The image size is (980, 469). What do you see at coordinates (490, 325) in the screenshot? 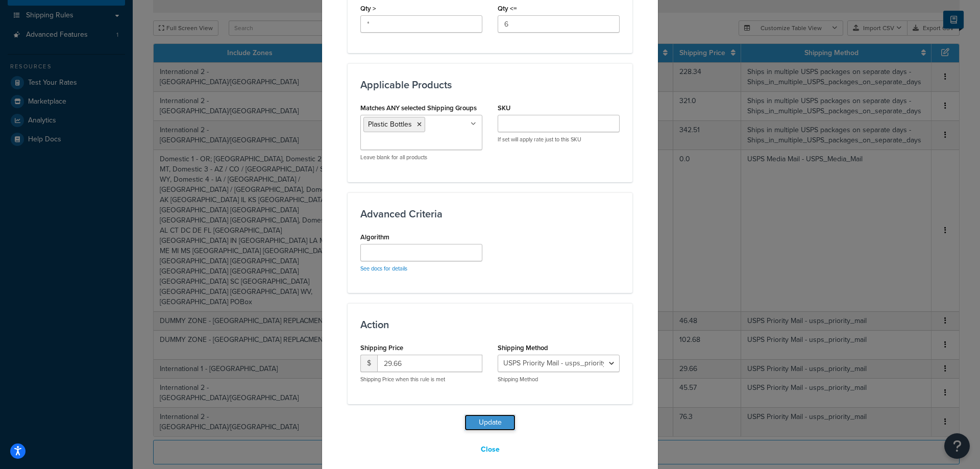
I see `h3: Action` at bounding box center [490, 325].